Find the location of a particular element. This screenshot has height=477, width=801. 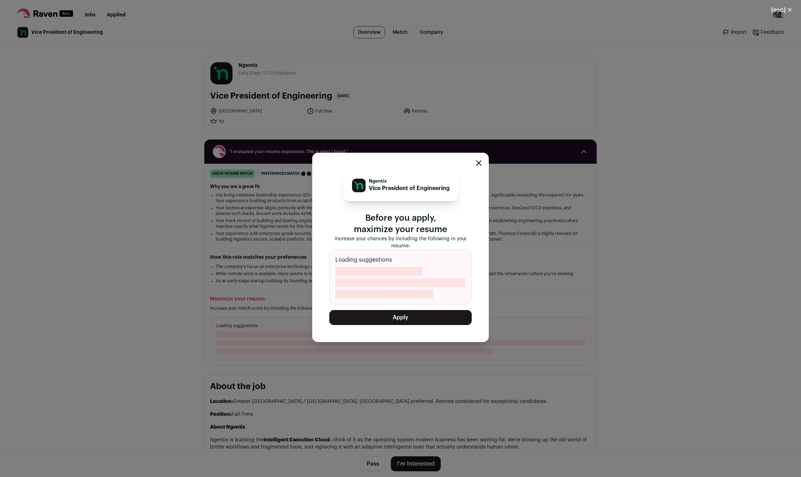

button: Apply is located at coordinates (400, 317).